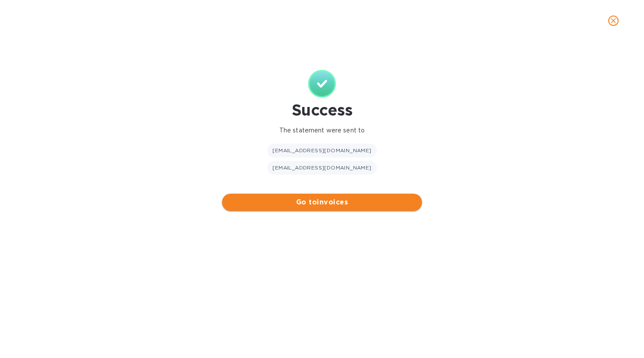  What do you see at coordinates (322, 110) in the screenshot?
I see `h1: Success` at bounding box center [322, 110].